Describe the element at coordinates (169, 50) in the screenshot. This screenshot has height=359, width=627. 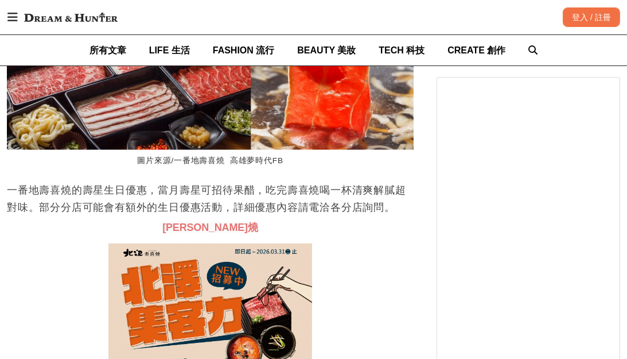
I see `span: LIFE 生活` at that location.